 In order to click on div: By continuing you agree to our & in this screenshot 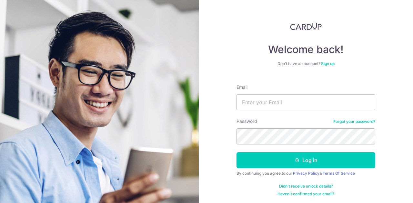, I will do `click(306, 174)`.